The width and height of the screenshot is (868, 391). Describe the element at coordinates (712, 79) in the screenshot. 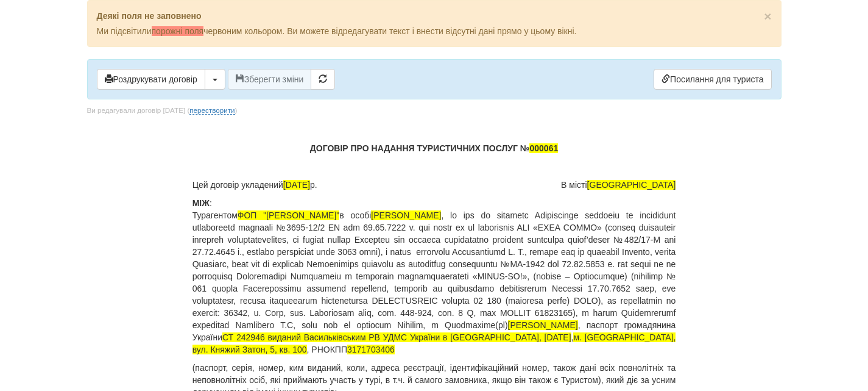

I see `a: Посилання для туриста` at that location.